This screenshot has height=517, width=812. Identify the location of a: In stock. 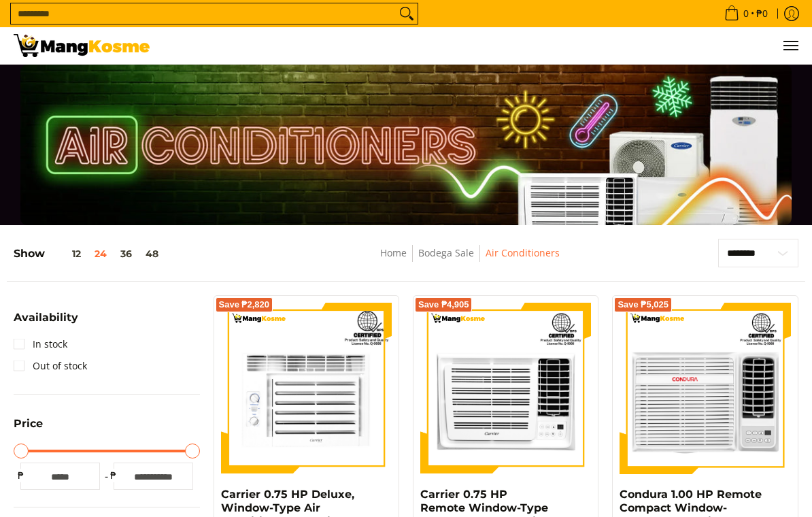
(40, 344).